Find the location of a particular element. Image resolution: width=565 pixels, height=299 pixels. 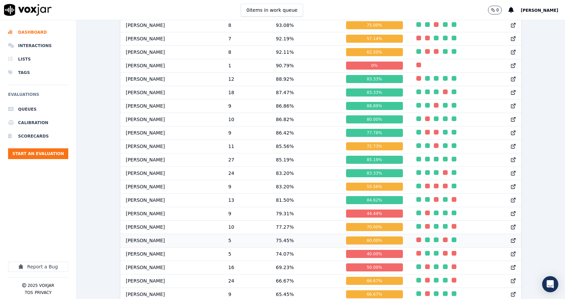

div: 50.00 % is located at coordinates (374, 267).